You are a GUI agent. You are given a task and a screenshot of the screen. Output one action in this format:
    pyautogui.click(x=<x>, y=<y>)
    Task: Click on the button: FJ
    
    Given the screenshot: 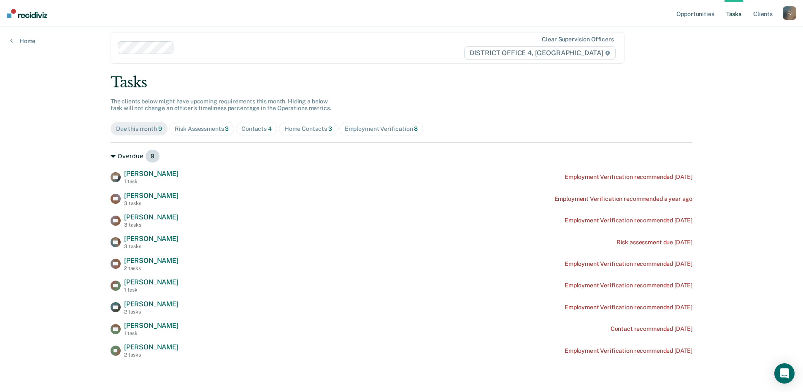 What is the action you would take?
    pyautogui.click(x=790, y=13)
    